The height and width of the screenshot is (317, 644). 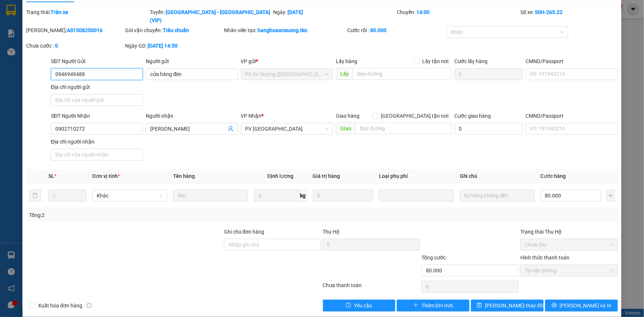 I want to click on div: Số xe:, so click(x=569, y=16).